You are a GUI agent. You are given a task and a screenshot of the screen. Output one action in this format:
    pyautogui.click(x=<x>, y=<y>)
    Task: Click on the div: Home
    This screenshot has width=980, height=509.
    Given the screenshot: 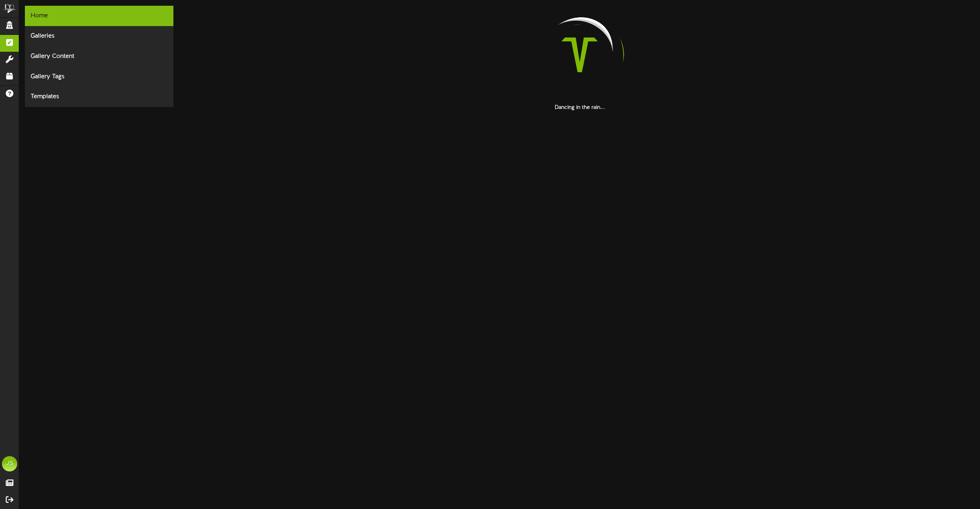 What is the action you would take?
    pyautogui.click(x=99, y=16)
    